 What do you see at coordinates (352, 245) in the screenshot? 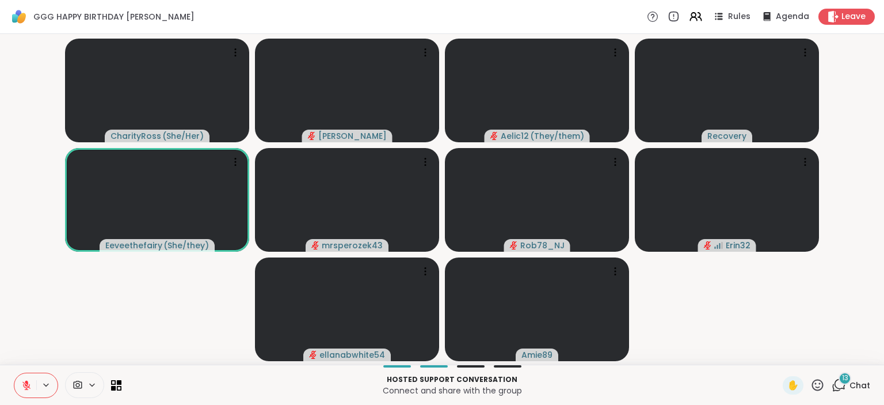
I see `span: mrsperozek43` at bounding box center [352, 245].